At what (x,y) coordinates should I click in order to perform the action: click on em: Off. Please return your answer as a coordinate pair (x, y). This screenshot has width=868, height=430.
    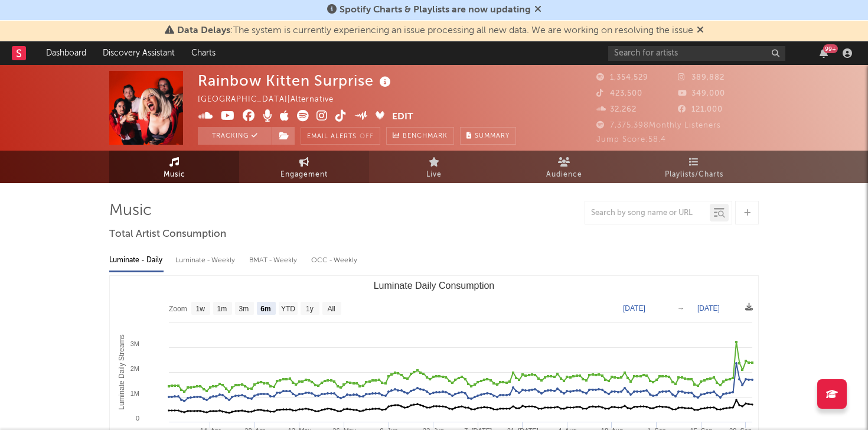
    Looking at the image, I should click on (367, 136).